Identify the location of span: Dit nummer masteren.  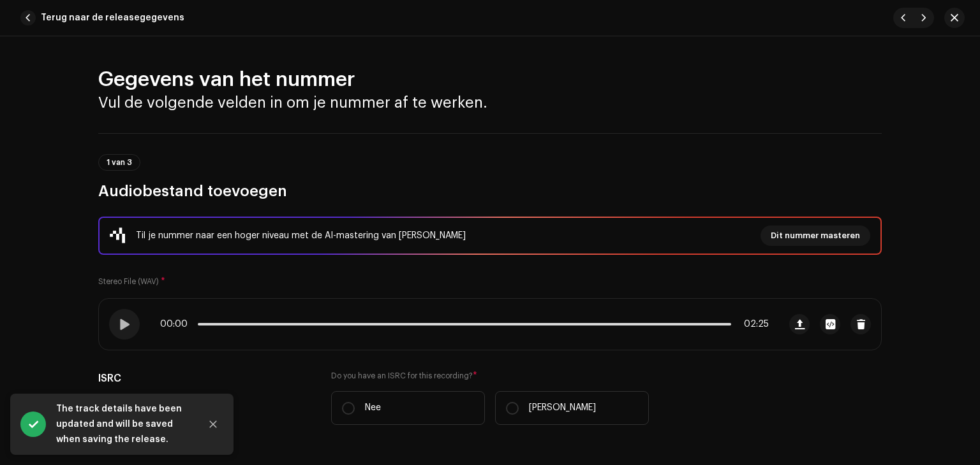
(815, 236).